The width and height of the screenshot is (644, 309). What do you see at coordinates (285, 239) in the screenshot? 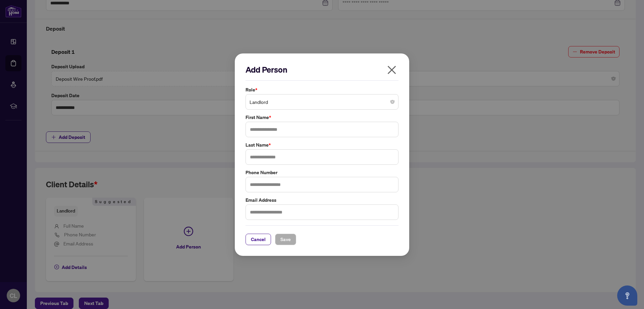
I see `button: Save` at bounding box center [285, 239].